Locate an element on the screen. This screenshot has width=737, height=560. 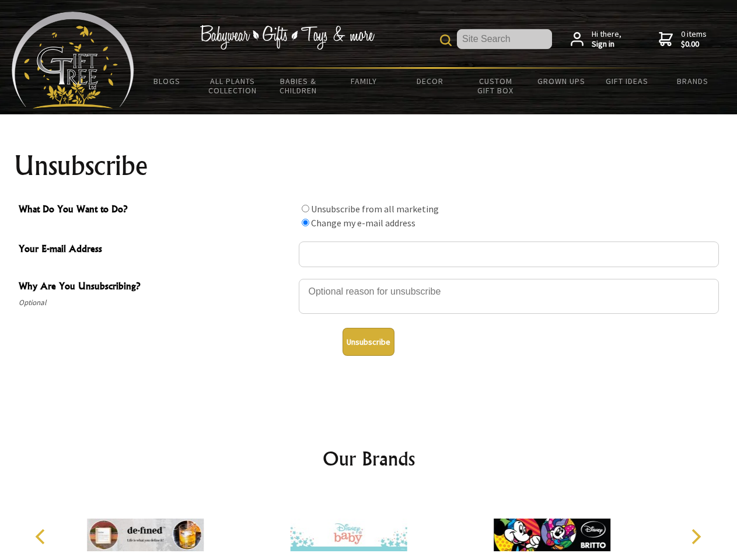
button: Previous is located at coordinates (42, 536).